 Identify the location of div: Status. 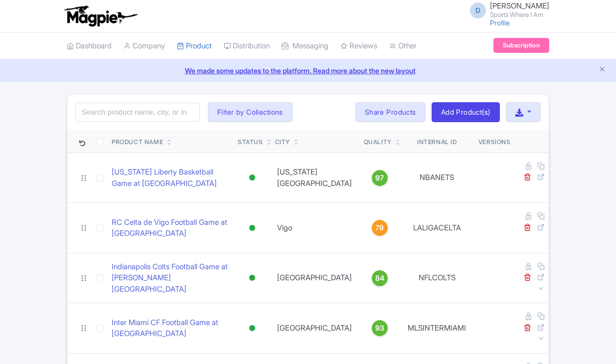
(250, 142).